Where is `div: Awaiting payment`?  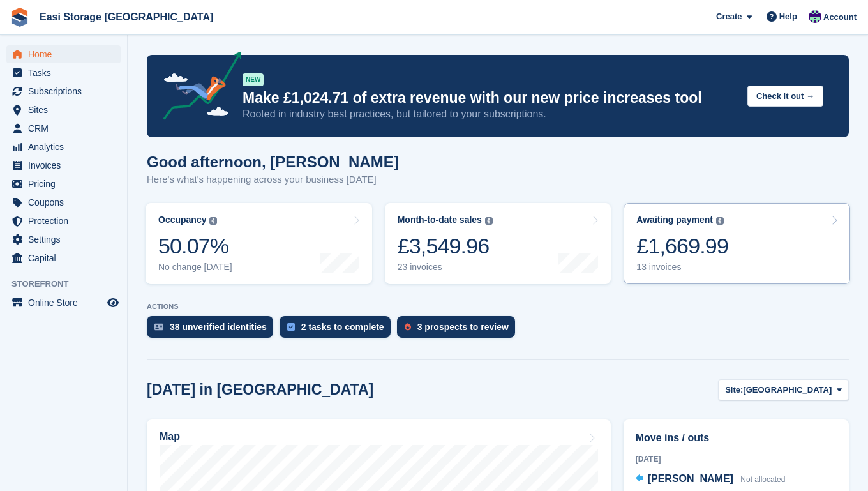 div: Awaiting payment is located at coordinates (674, 220).